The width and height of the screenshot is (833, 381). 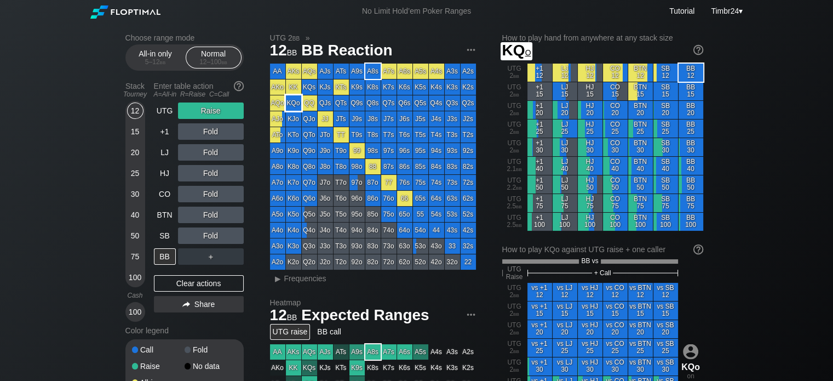 What do you see at coordinates (309, 71) in the screenshot?
I see `div: AQs` at bounding box center [309, 71].